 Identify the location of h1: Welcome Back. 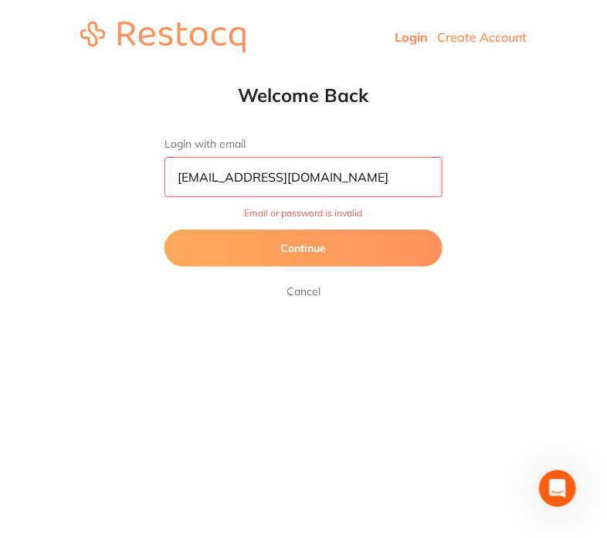
(304, 95).